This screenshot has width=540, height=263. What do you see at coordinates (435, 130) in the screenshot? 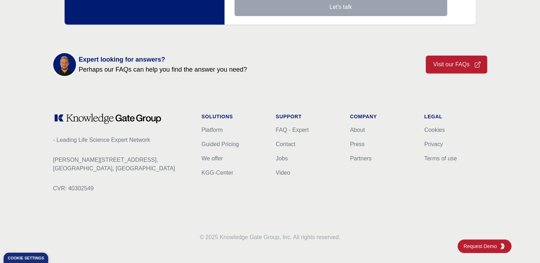
I see `a: Cookies` at bounding box center [435, 130].